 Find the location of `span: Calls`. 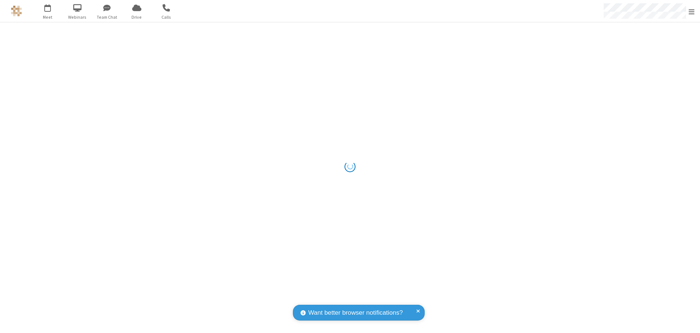

span: Calls is located at coordinates (166, 17).